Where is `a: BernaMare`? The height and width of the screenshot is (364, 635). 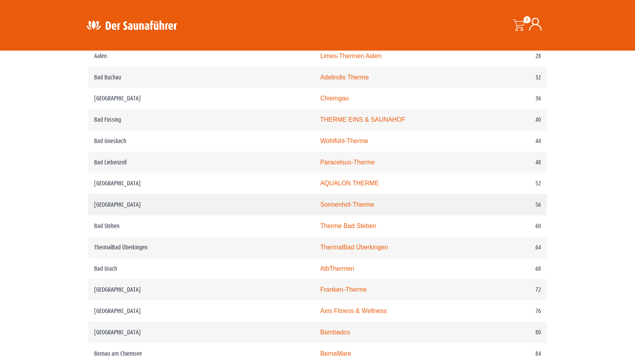 a: BernaMare is located at coordinates (335, 353).